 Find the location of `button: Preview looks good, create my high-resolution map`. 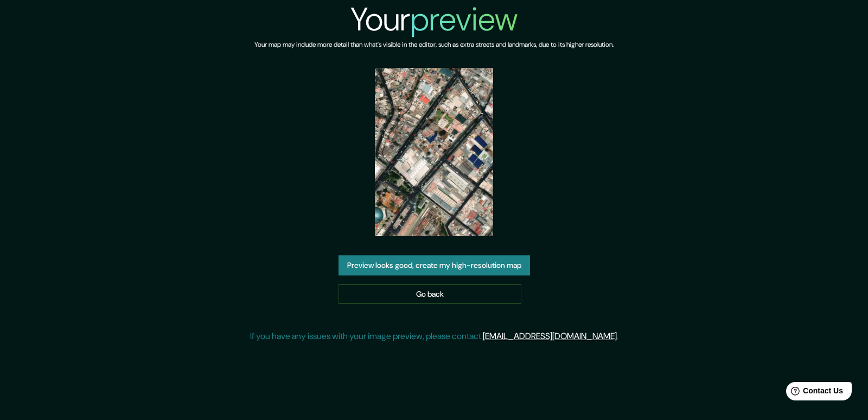

button: Preview looks good, create my high-resolution map is located at coordinates (434, 265).